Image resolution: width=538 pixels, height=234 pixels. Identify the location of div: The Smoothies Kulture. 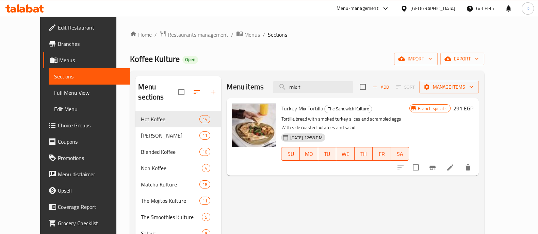
(171, 217).